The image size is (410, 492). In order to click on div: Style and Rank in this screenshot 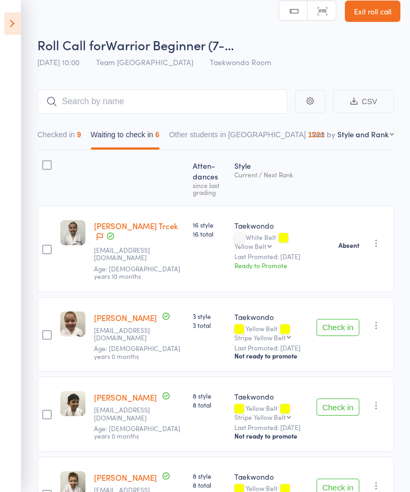, I will do `click(363, 134)`.